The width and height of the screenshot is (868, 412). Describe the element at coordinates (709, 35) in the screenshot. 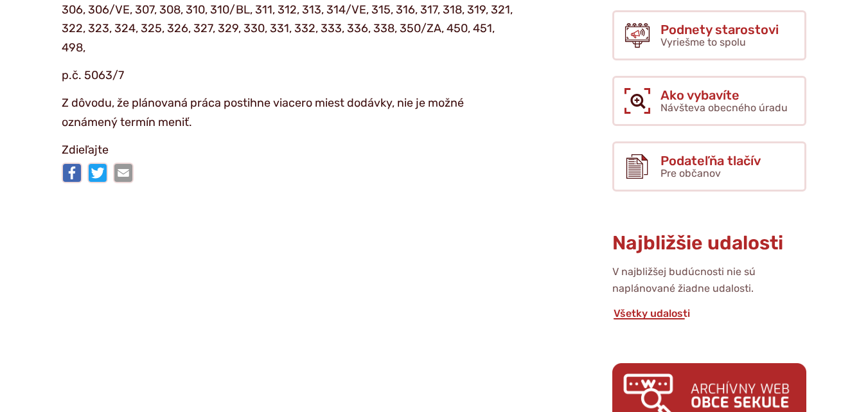

I see `a: Podnety starostovi Vyriešme to spolu` at that location.